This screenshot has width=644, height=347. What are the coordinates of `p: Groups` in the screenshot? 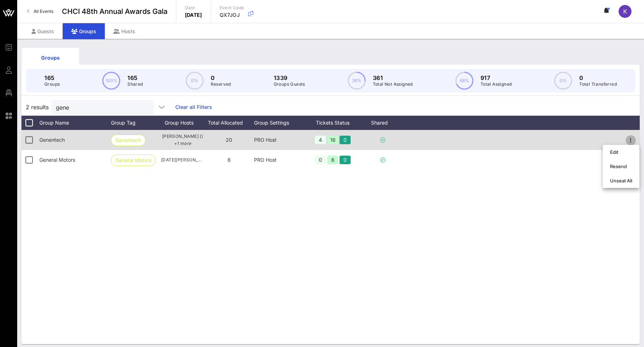 It's located at (52, 84).